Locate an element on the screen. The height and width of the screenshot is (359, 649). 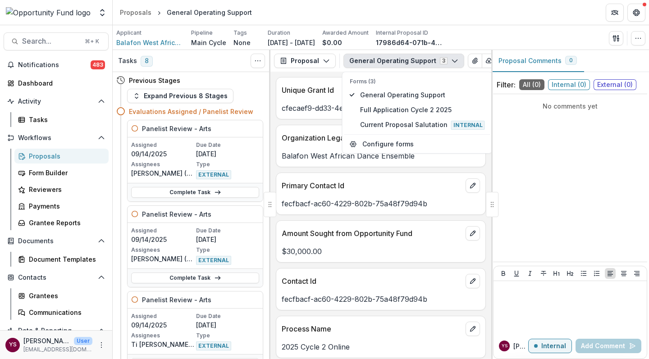
a: Form Builder is located at coordinates (61, 173).